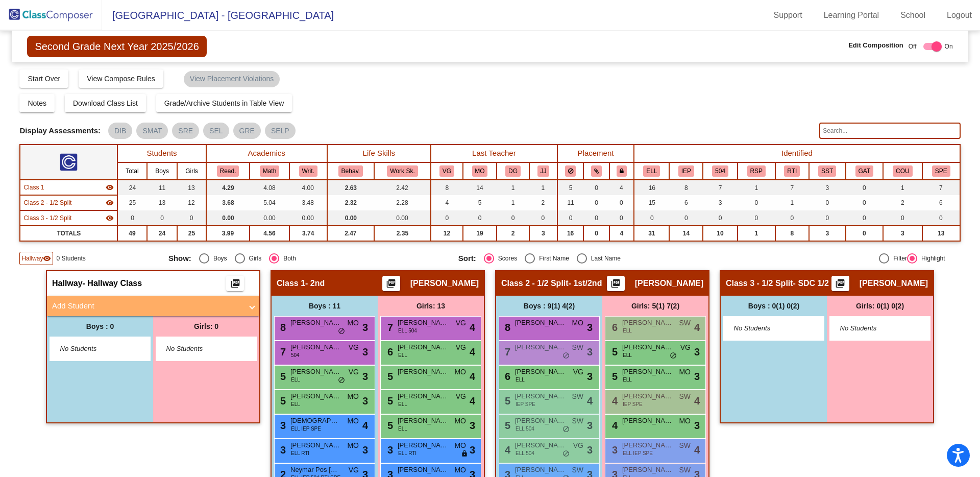 This screenshot has width=980, height=477. What do you see at coordinates (191, 203) in the screenshot?
I see `td: 12` at bounding box center [191, 203].